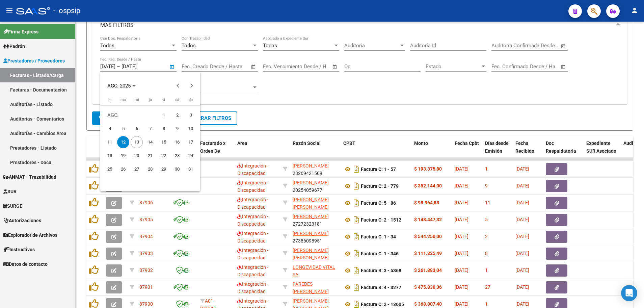  What do you see at coordinates (137, 156) in the screenshot?
I see `span: 20` at bounding box center [137, 156].